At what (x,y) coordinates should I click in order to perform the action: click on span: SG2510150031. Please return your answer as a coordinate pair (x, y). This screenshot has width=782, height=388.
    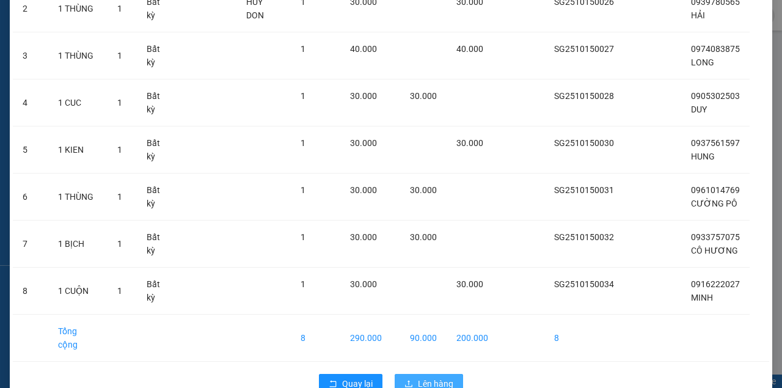
    Looking at the image, I should click on (584, 190).